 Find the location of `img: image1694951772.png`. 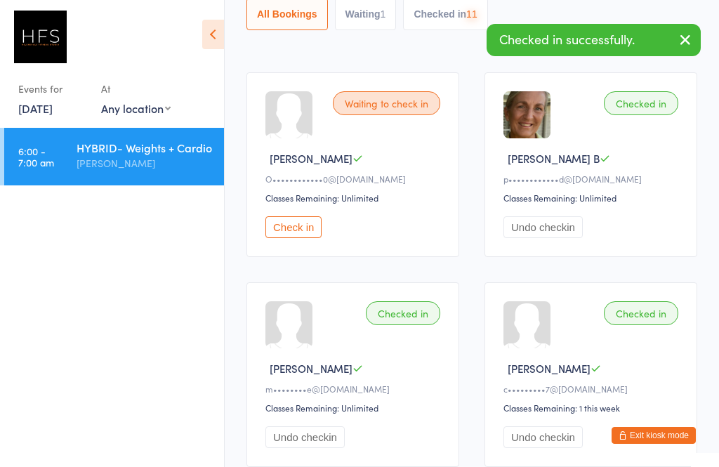

img: image1694951772.png is located at coordinates (526, 114).